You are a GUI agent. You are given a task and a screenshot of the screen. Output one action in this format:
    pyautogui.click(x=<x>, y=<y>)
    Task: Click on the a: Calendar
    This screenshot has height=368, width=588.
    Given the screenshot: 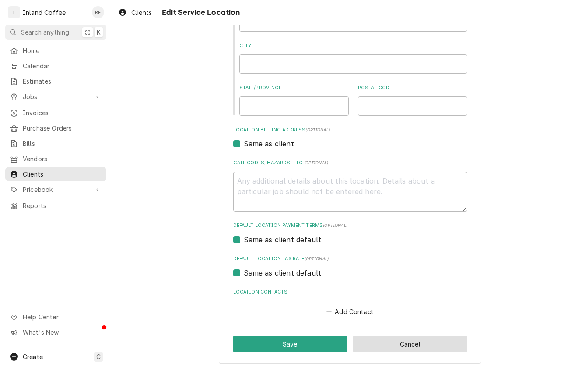 What is the action you would take?
    pyautogui.click(x=56, y=66)
    